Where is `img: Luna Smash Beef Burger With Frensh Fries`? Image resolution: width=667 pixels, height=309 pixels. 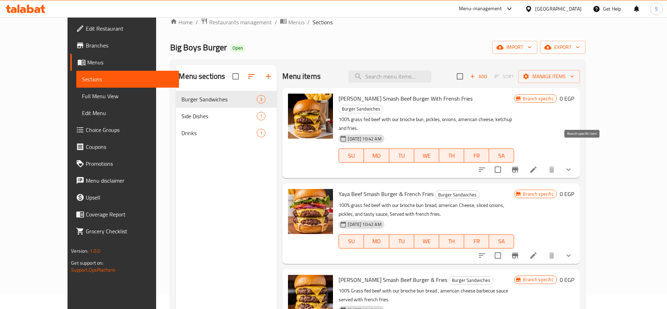
img: Luna Smash Beef Burger With Frensh Fries is located at coordinates (310, 116).